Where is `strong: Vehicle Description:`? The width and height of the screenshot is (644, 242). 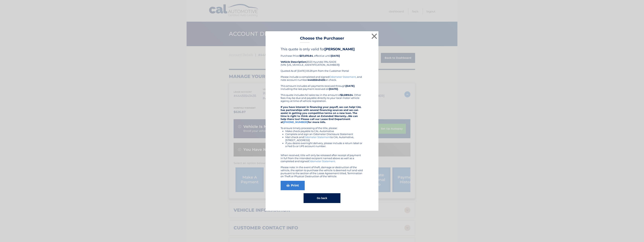
strong: Vehicle Description: is located at coordinates (294, 62).